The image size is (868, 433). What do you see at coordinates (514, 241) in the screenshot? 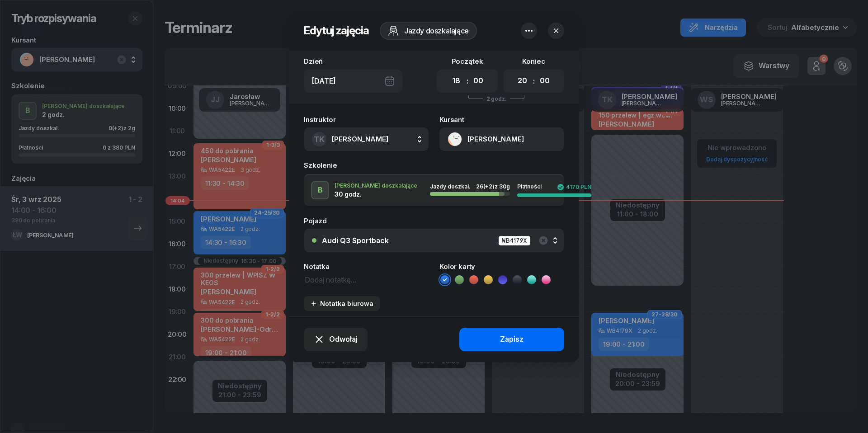
I see `div: WB4179X` at bounding box center [514, 241].